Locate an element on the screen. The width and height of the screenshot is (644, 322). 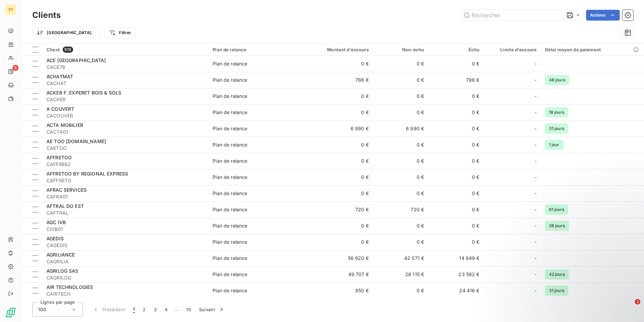
span: CACTA01 is located at coordinates (125, 132).